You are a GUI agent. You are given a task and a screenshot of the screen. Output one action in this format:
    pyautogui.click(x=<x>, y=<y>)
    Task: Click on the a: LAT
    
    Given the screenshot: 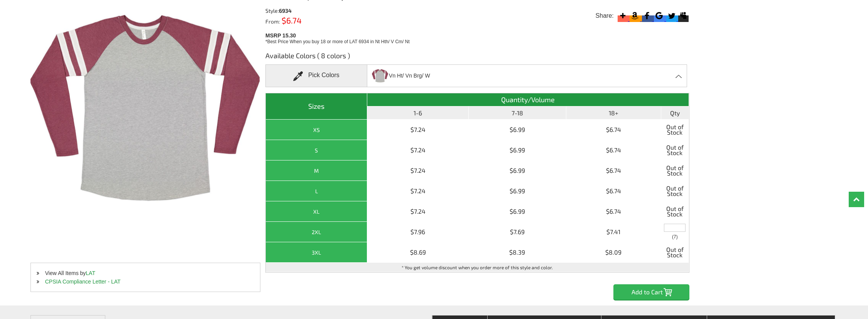 What is the action you would take?
    pyautogui.click(x=91, y=273)
    